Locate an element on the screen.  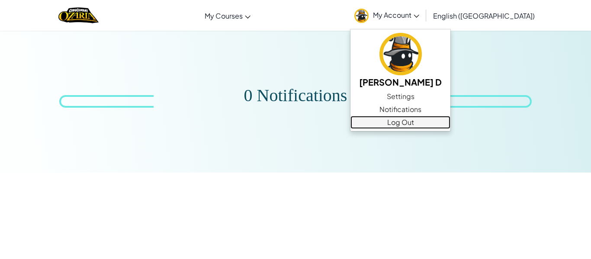
img: Home is located at coordinates (78, 15).